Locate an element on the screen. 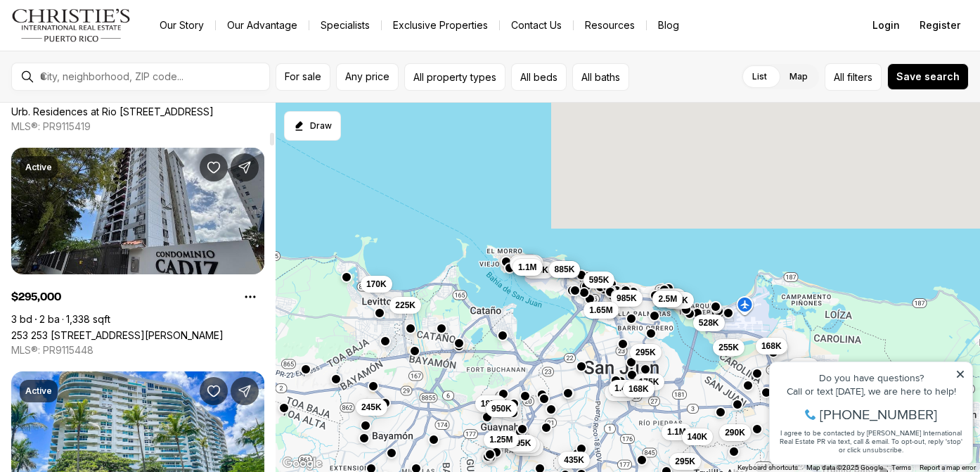  span: 1.48M is located at coordinates (625, 388).